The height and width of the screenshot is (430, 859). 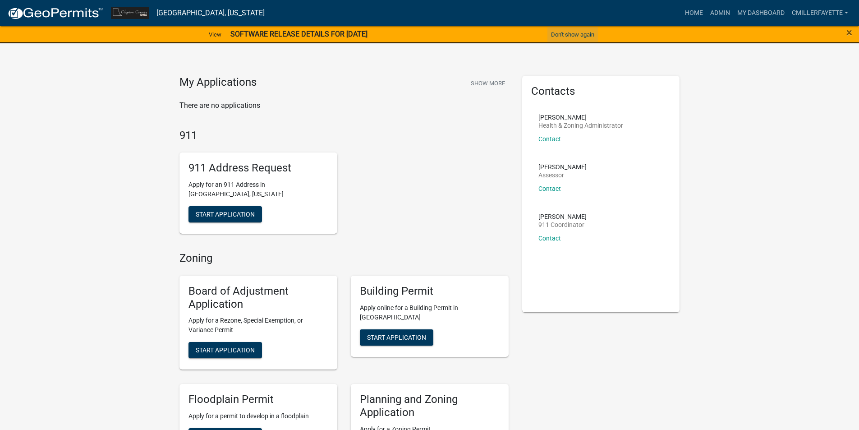 I want to click on p: Assessor, so click(x=562, y=175).